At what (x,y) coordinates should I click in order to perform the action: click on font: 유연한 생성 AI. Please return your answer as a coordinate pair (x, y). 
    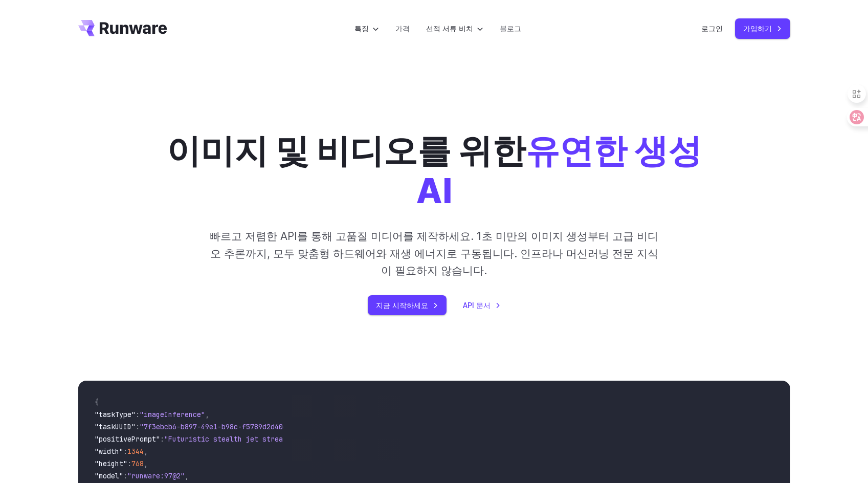
    Looking at the image, I should click on (559, 170).